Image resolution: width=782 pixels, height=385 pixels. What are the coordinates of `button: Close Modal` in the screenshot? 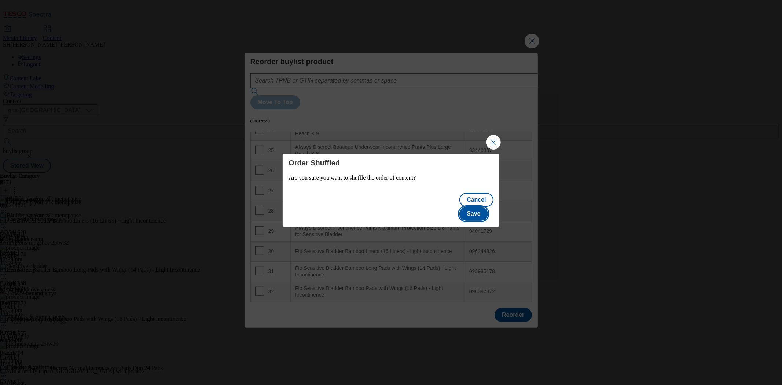 It's located at (494, 142).